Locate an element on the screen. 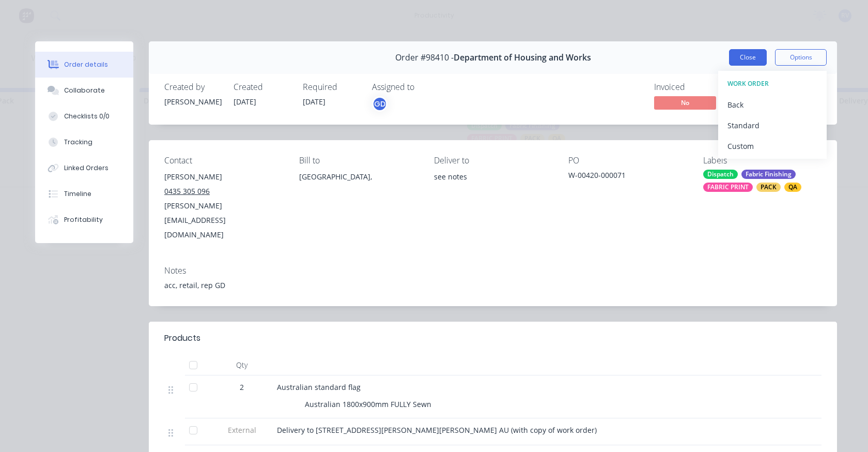 This screenshot has height=452, width=868. div: Collaborate is located at coordinates (84, 91).